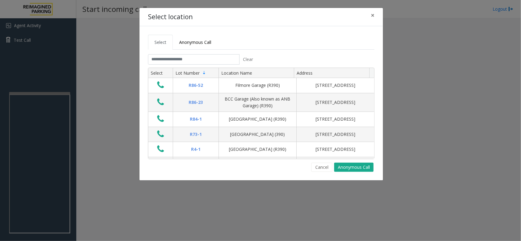 This screenshot has width=521, height=241. I want to click on div: R86-52, so click(196, 85).